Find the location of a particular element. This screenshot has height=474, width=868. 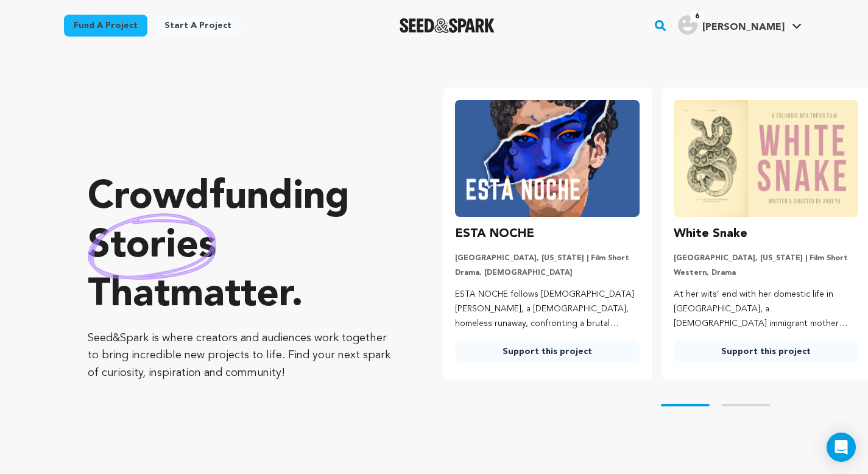

a: Fund a project is located at coordinates (105, 26).